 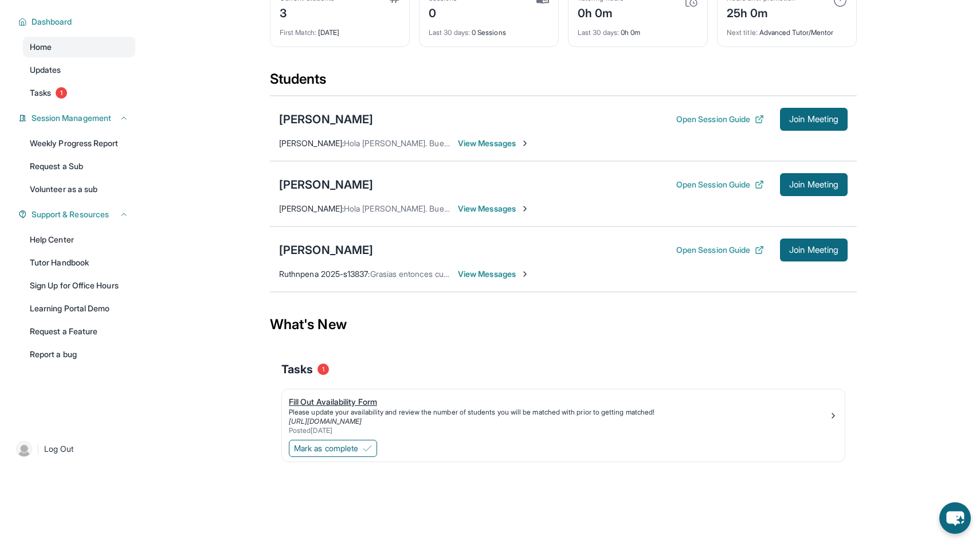 What do you see at coordinates (52, 22) in the screenshot?
I see `span: Dashboard` at bounding box center [52, 22].